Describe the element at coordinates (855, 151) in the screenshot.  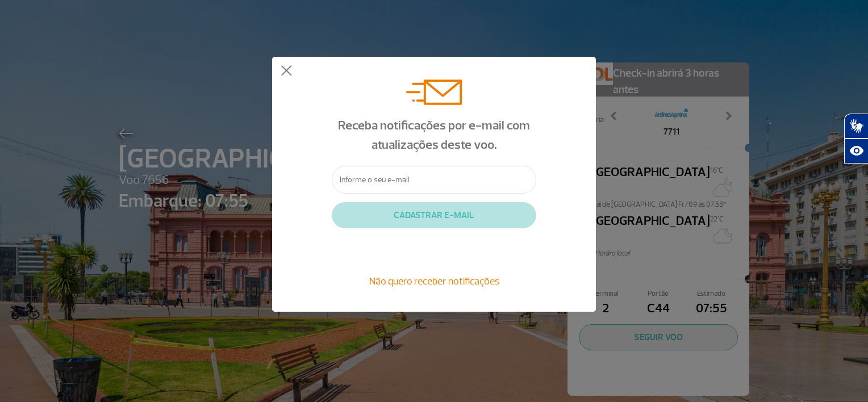
I see `button: Abrir recursos assistivos.` at that location.